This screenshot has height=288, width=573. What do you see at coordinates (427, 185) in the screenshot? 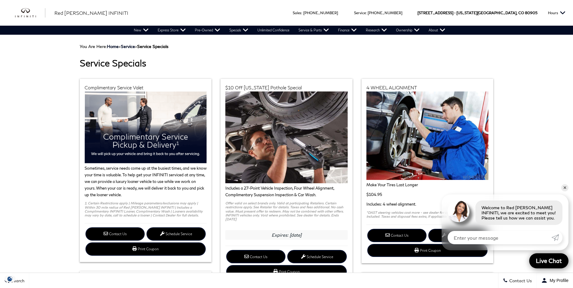
I see `p: Make Your Tires Last Longer` at bounding box center [427, 185].